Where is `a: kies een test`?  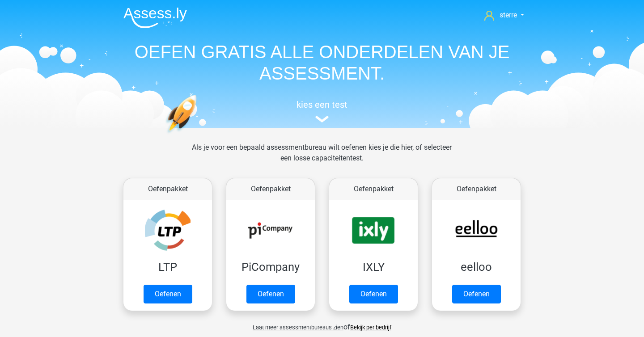
a: kies een test is located at coordinates (322, 111).